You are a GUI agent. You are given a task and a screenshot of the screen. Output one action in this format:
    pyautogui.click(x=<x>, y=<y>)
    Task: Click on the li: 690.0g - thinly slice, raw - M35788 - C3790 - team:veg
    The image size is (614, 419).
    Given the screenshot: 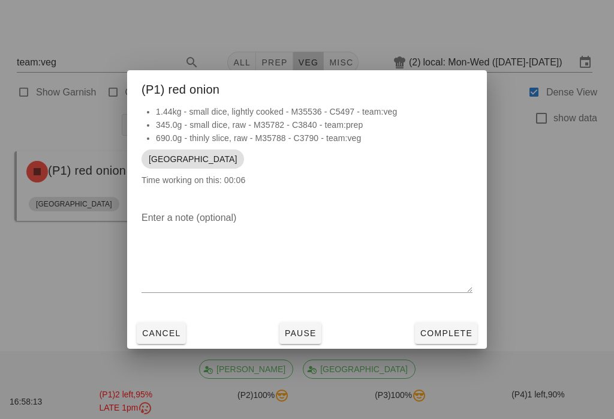 What is the action you would take?
    pyautogui.click(x=314, y=138)
    